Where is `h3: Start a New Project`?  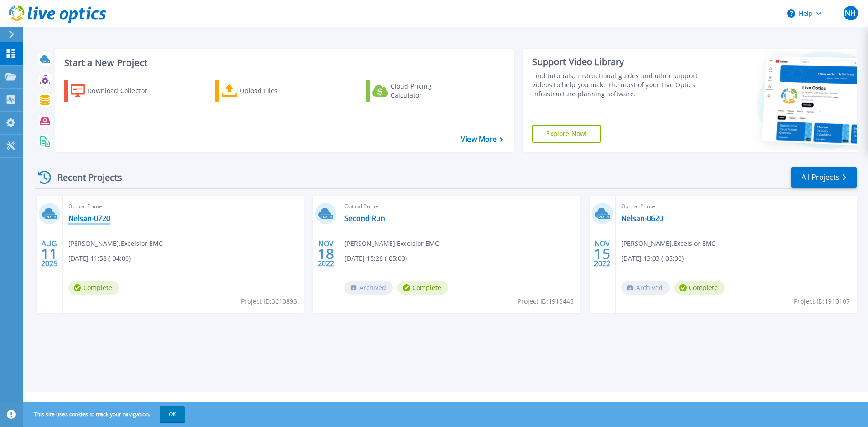 h3: Start a New Project is located at coordinates (284, 63).